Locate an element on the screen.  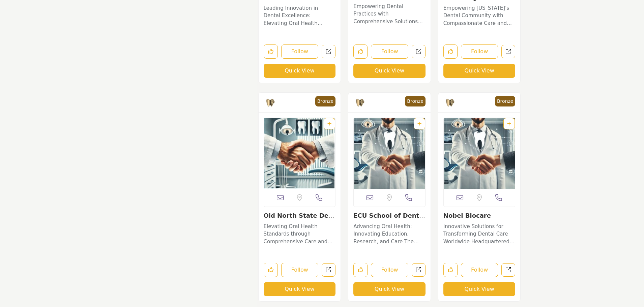
p: Elevating Oral Health Standards through Comprehensive Care and Community Engagement. Located with... is located at coordinates (300, 234).